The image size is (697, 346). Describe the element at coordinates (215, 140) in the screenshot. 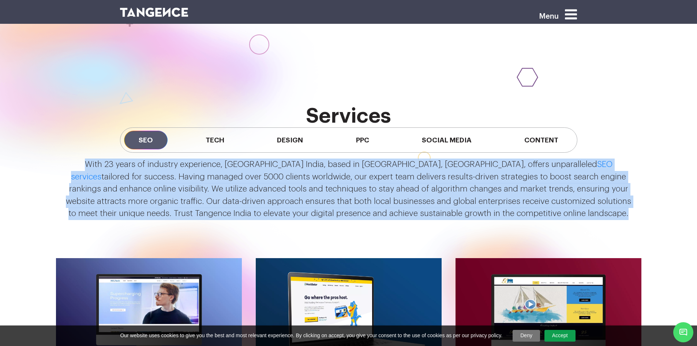

I see `span: Tech` at that location.